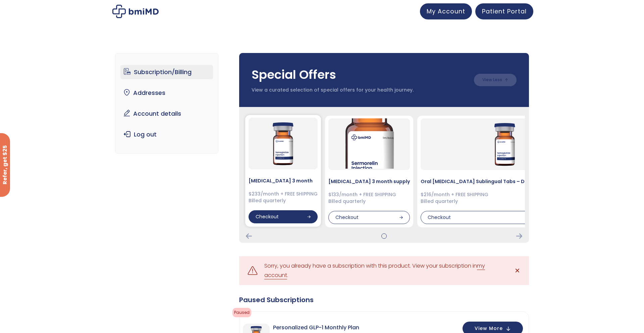 This screenshot has height=333, width=644. I want to click on nav: Account pages, so click(167, 103).